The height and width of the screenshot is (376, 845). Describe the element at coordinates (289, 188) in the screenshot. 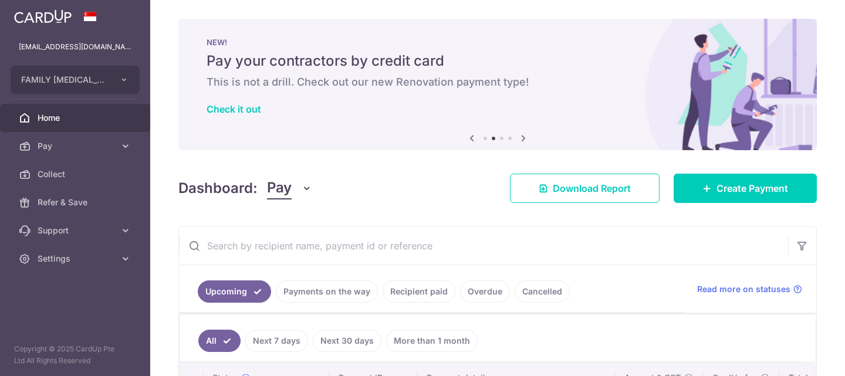

I see `button: Pay` at that location.